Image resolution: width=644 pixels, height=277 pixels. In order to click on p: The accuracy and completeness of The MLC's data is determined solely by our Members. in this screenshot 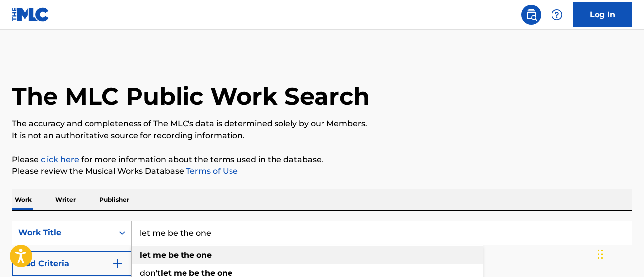, I will do `click(322, 124)`.